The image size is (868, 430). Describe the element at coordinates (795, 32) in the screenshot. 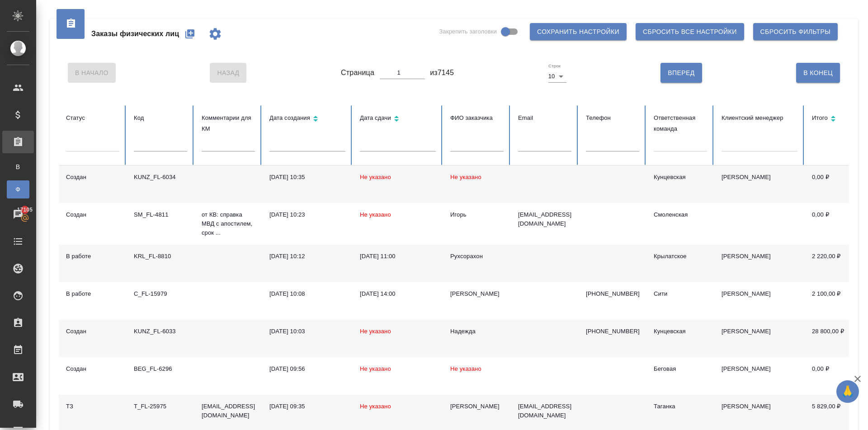

I see `button: Сбросить фильтры` at that location.